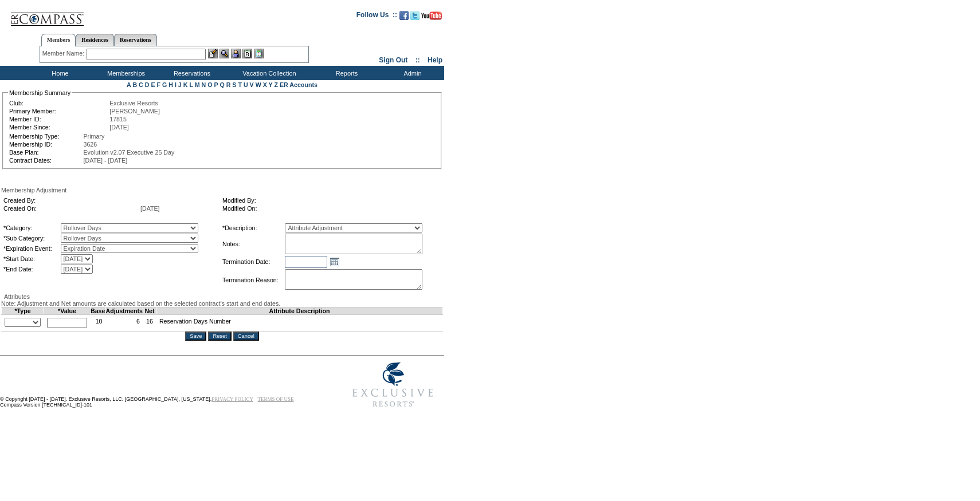 The image size is (980, 501). I want to click on img: Compass Home, so click(47, 15).